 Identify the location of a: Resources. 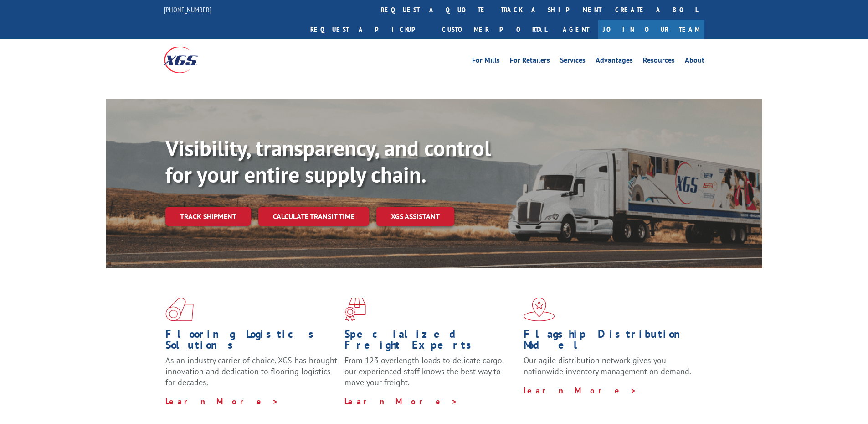
(659, 62).